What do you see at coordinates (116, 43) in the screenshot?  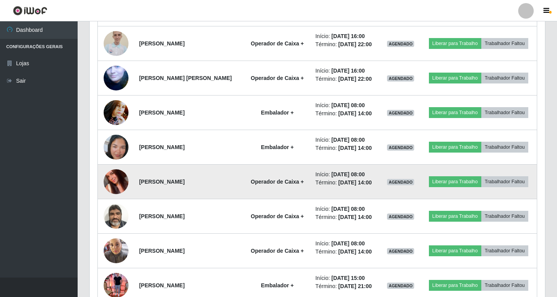 I see `img: 1672088363054.jpeg` at bounding box center [116, 43].